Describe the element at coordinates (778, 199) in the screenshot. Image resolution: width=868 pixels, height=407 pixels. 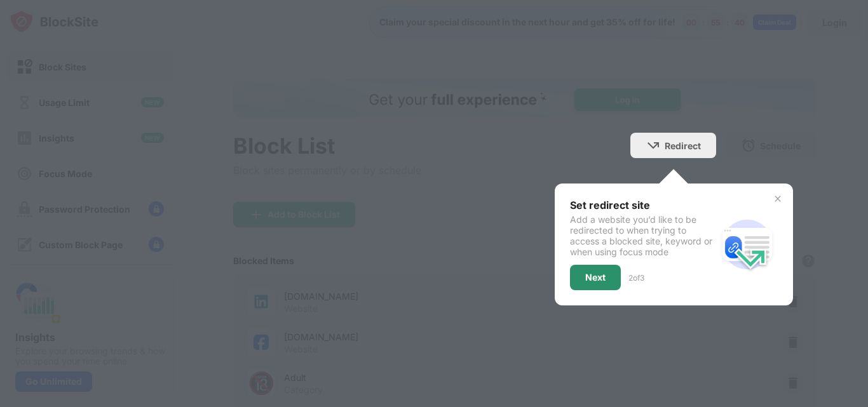
I see `img: x-button.svg` at that location.